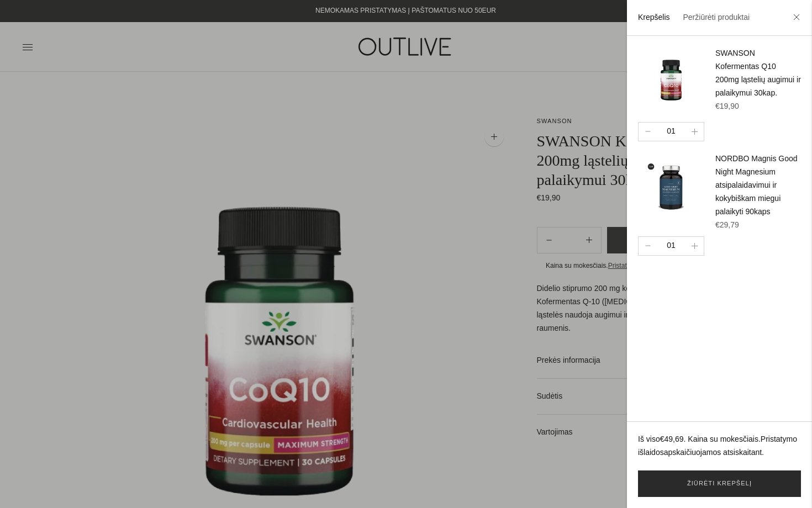 This screenshot has height=508, width=812. I want to click on a: Pristatymo išlaidos, so click(717, 445).